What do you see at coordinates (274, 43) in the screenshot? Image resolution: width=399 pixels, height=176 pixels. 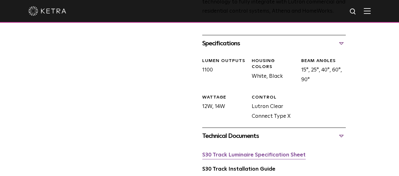 I see `div: Specifications` at bounding box center [274, 43].